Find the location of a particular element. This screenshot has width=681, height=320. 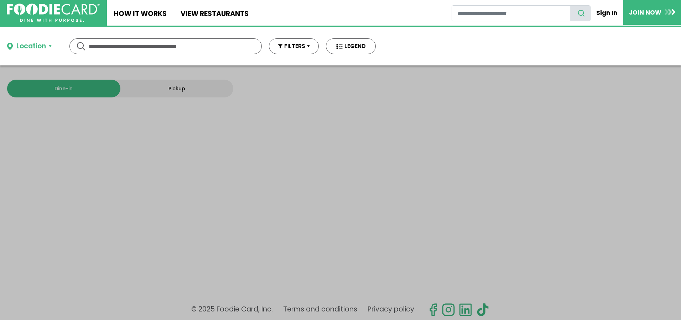

button: LEGEND is located at coordinates (351, 46).